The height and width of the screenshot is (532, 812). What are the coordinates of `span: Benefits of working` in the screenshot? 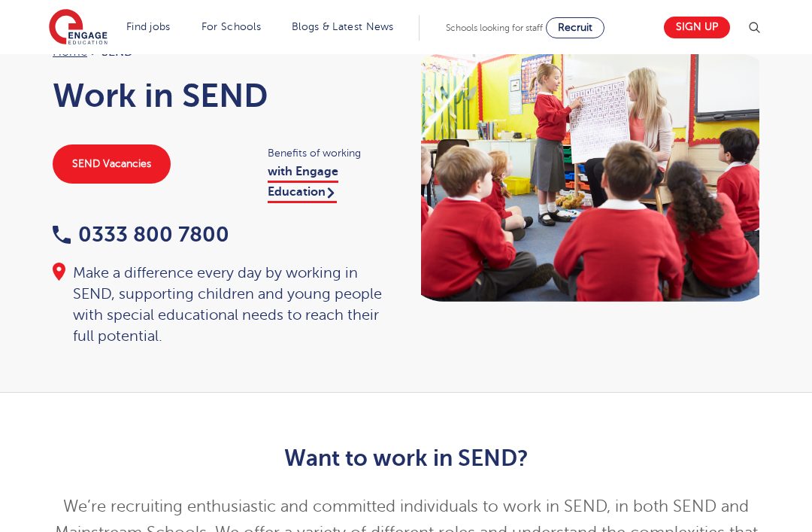 It's located at (329, 152).